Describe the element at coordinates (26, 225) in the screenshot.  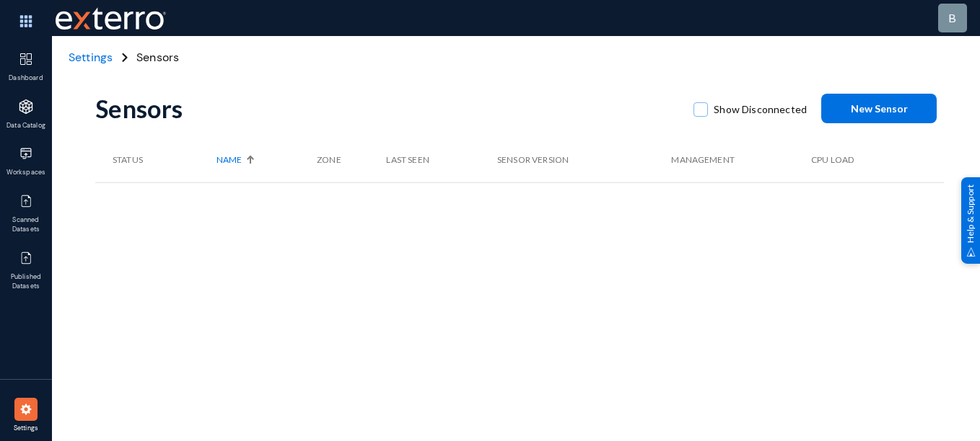
I see `span: Scanned Datasets` at that location.